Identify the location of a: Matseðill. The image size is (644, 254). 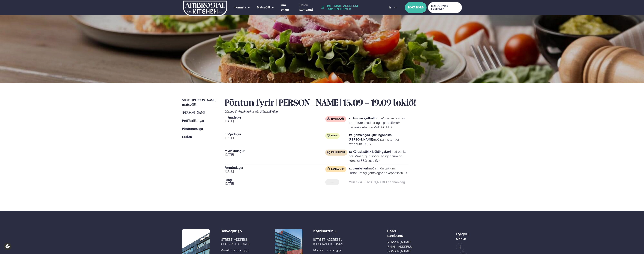
(263, 8).